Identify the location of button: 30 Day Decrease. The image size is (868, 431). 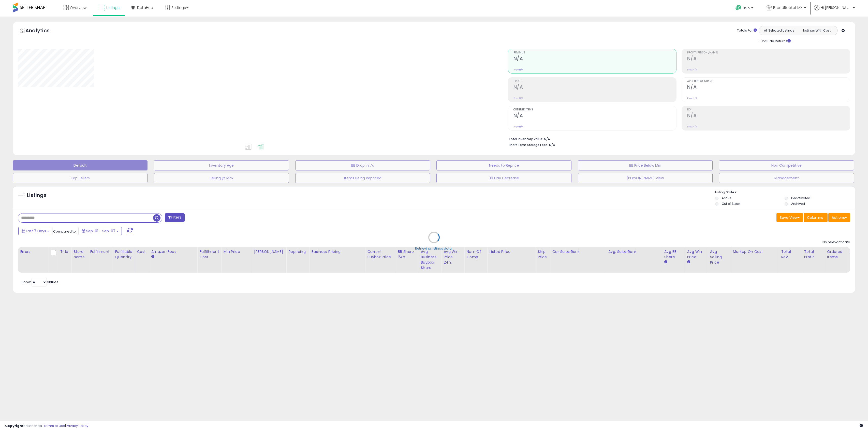
(504, 178).